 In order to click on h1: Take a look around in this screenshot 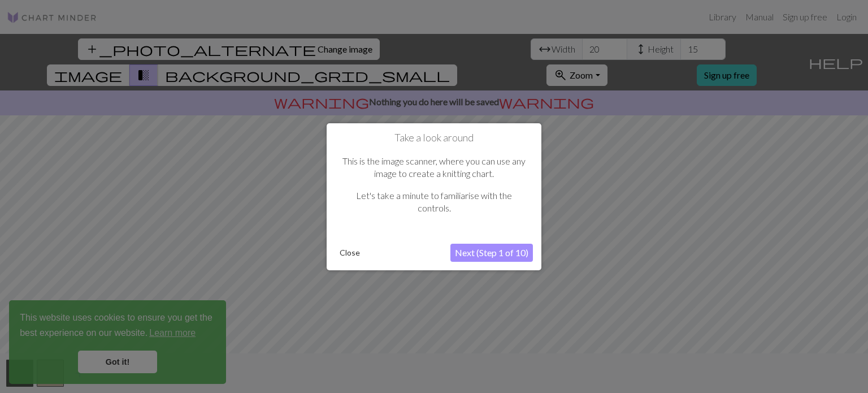, I will do `click(434, 137)`.